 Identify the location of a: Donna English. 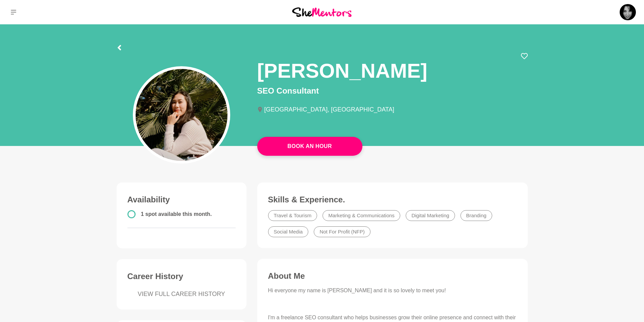
(628, 12).